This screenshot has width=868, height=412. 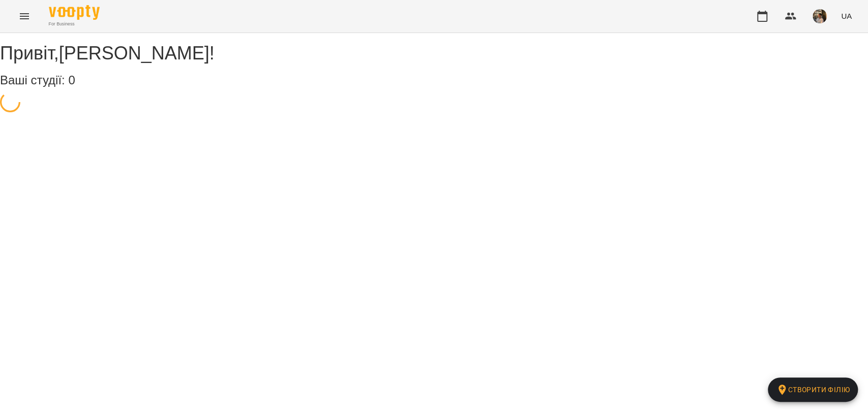 I want to click on span: UA, so click(x=846, y=16).